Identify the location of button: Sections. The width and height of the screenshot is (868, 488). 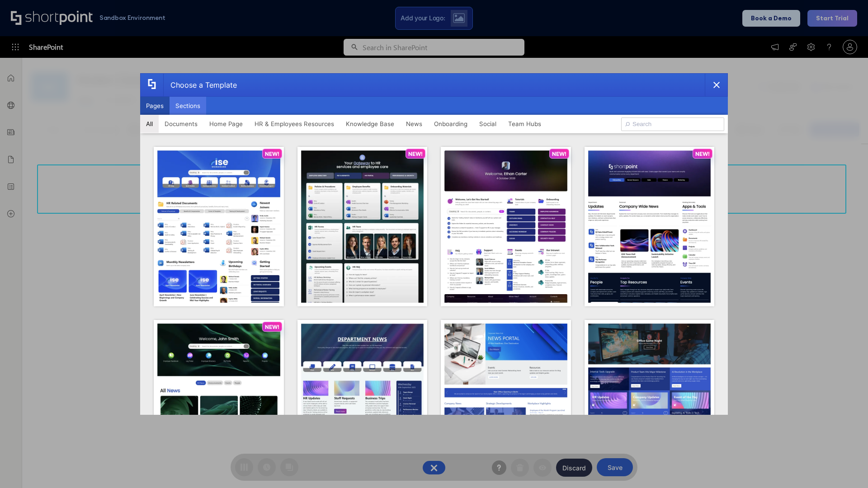
(188, 106).